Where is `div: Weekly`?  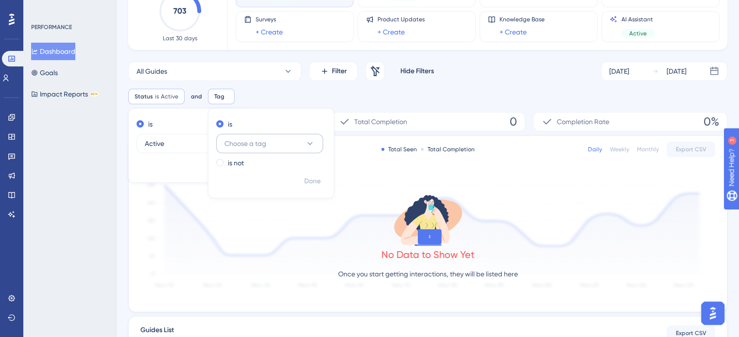
div: Weekly is located at coordinates (619, 150).